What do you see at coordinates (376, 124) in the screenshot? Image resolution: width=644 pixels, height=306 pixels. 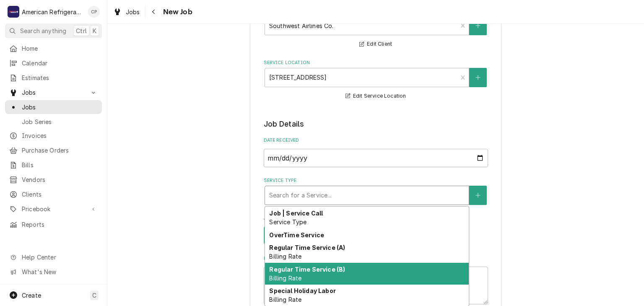 I see `legend: Job Details` at bounding box center [376, 124].